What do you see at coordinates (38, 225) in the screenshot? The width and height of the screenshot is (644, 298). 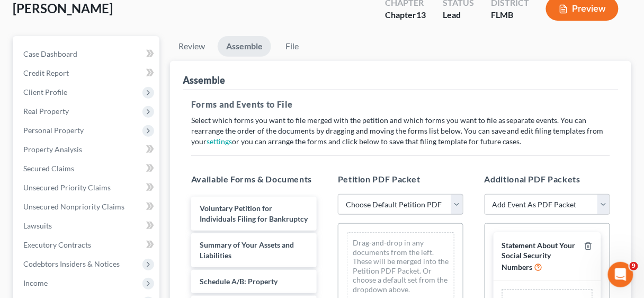 I see `span: Lawsuits` at bounding box center [38, 225].